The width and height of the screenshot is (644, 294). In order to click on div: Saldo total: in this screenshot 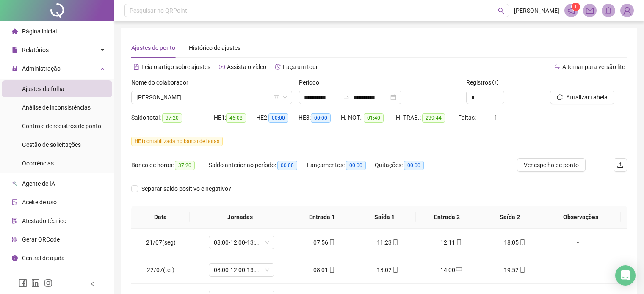, I will do `click(172, 118)`.